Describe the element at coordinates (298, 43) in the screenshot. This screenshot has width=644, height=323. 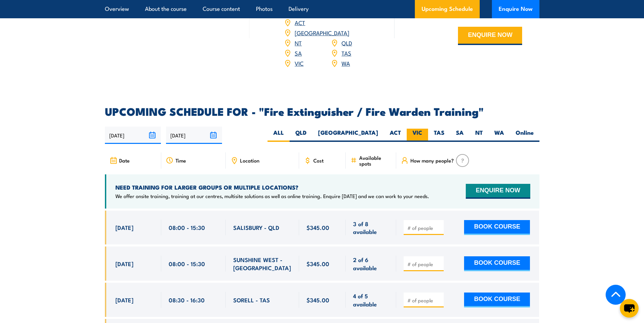
I see `a: NT` at that location.